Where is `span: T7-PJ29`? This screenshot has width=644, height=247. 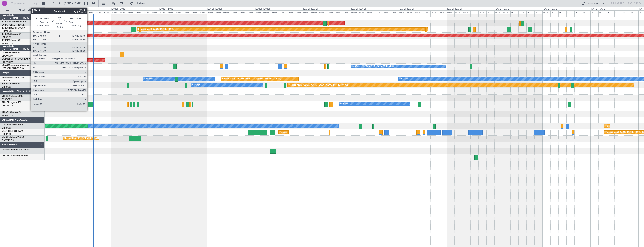
span: T7-PJ29 is located at coordinates (6, 41).